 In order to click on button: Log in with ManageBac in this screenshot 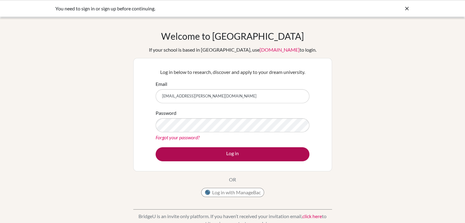, I will do `click(232, 192)`.